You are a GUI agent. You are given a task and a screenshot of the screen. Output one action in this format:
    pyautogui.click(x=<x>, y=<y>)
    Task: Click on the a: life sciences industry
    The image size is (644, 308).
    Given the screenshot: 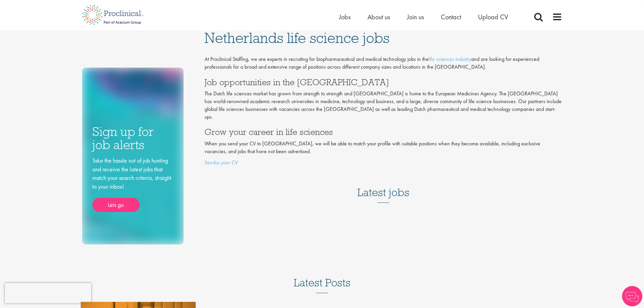 What is the action you would take?
    pyautogui.click(x=450, y=59)
    